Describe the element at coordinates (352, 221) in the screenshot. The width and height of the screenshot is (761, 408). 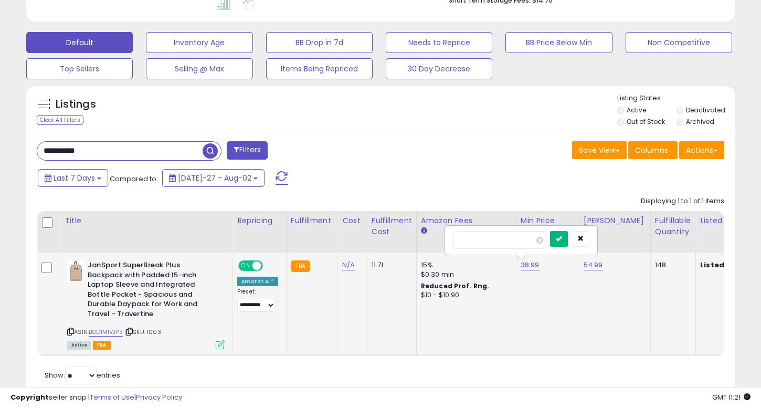
I see `div: Cost` at that location.